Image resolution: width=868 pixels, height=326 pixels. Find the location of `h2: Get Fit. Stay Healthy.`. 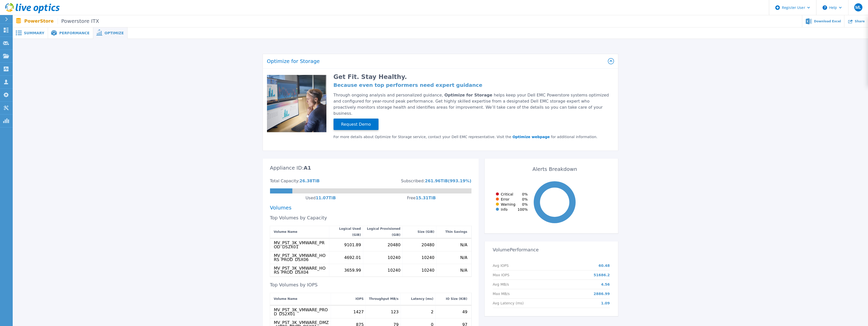

h2: Get Fit. Stay Healthy. is located at coordinates (472, 77).